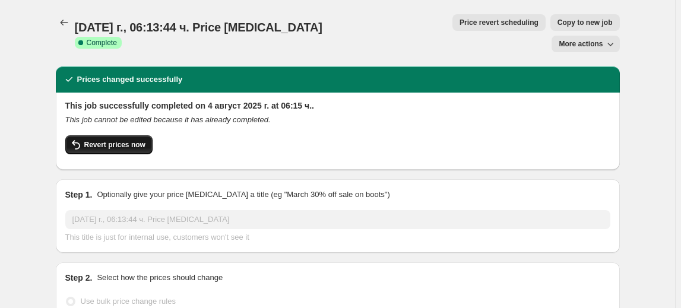  What do you see at coordinates (64, 23) in the screenshot?
I see `button: Price change jobs` at bounding box center [64, 23].